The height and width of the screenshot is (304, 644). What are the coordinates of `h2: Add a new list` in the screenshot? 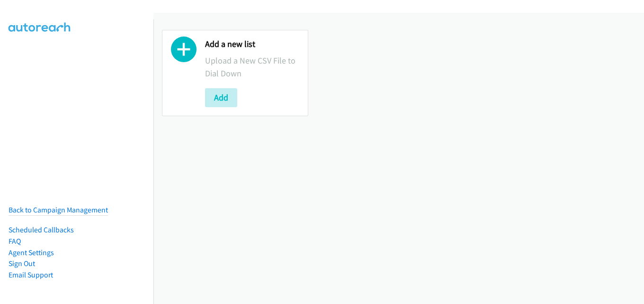 It's located at (252, 44).